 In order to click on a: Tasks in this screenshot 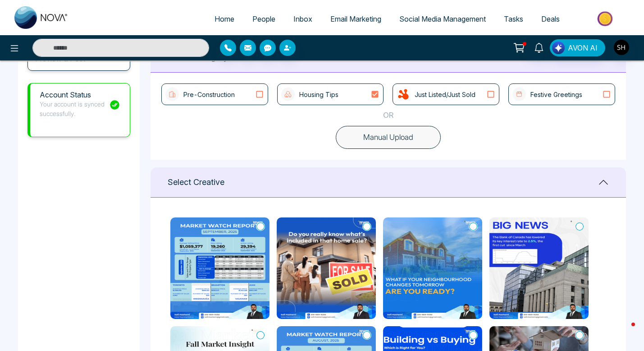, I will do `click(514, 18)`.